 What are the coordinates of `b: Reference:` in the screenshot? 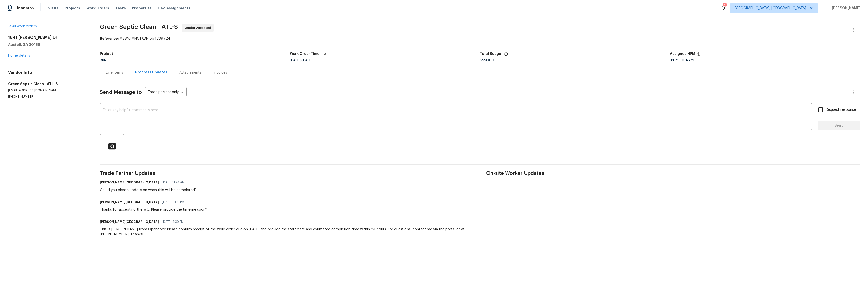 It's located at (109, 38).